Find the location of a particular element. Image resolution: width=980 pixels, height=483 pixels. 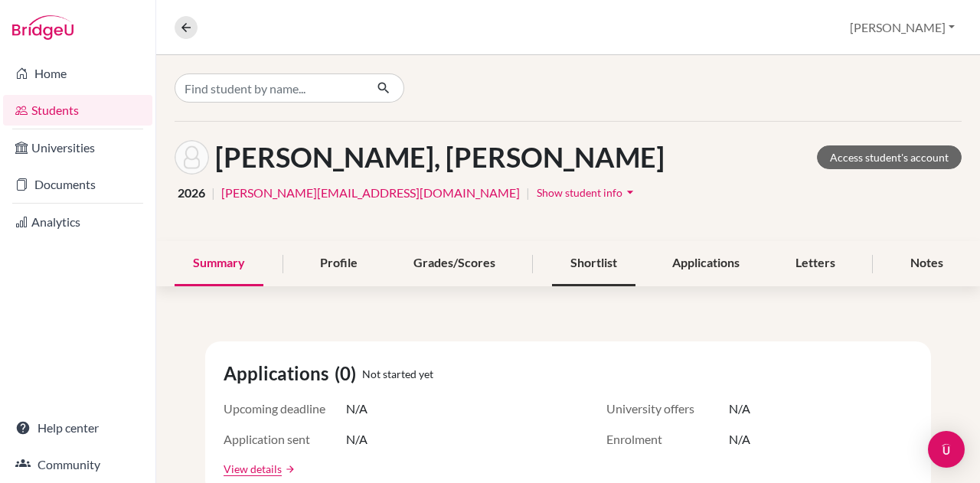

div: Notes is located at coordinates (927, 263).